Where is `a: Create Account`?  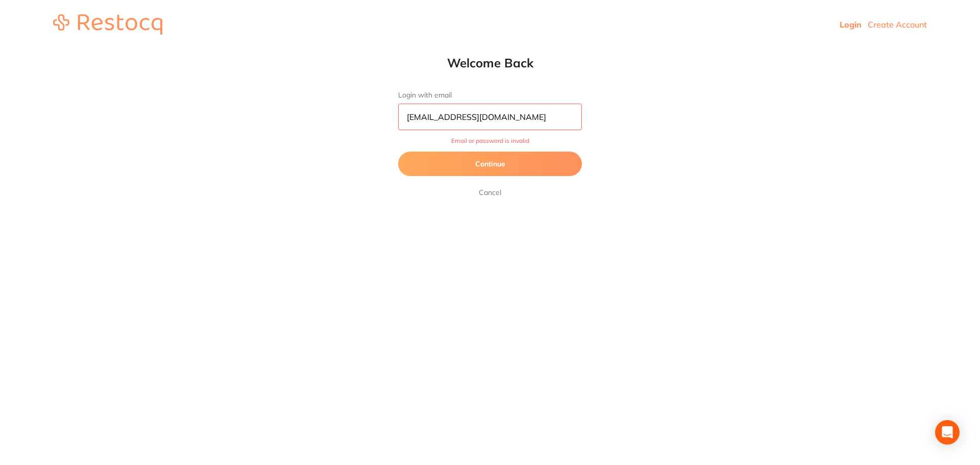 a: Create Account is located at coordinates (897, 24).